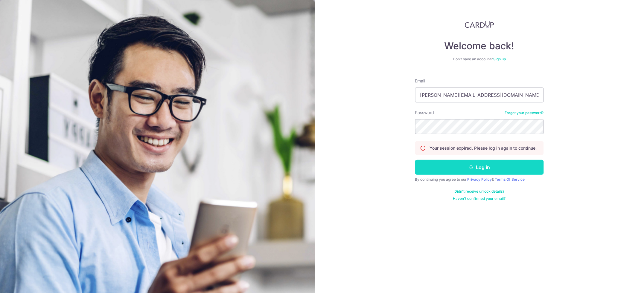 Image resolution: width=644 pixels, height=293 pixels. I want to click on div: By continuing you agree to our &, so click(479, 179).